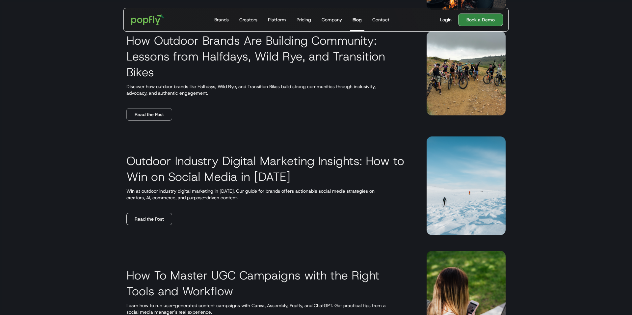 The height and width of the screenshot is (315, 632). I want to click on div: Creators, so click(248, 20).